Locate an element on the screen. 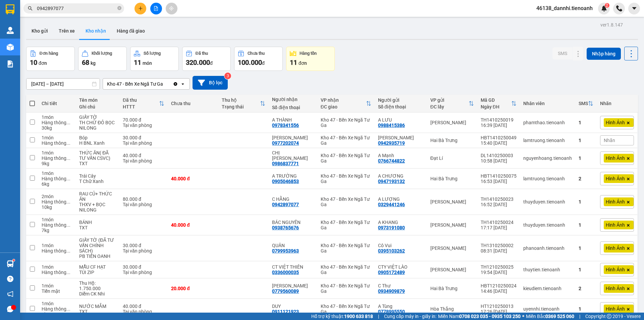 Image resolution: width=644 pixels, height=320 pixels. div: ver 1.8.147 is located at coordinates (612, 25).